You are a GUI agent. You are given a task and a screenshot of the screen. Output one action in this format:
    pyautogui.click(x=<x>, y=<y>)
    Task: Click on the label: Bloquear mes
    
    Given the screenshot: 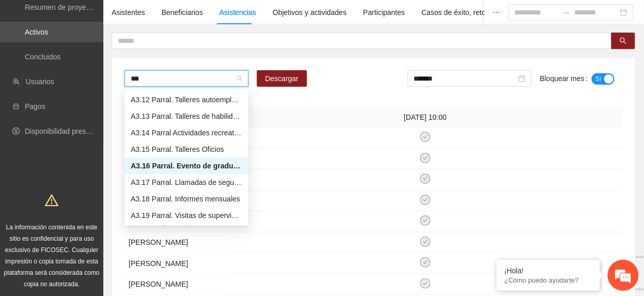 What is the action you would take?
    pyautogui.click(x=566, y=78)
    